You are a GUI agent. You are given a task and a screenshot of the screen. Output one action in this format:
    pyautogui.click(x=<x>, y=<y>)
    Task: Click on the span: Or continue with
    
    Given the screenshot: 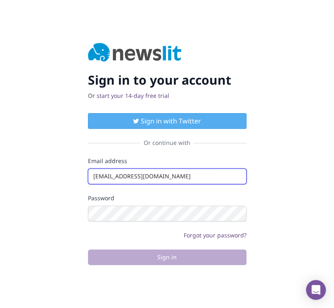 What is the action you would take?
    pyautogui.click(x=167, y=143)
    